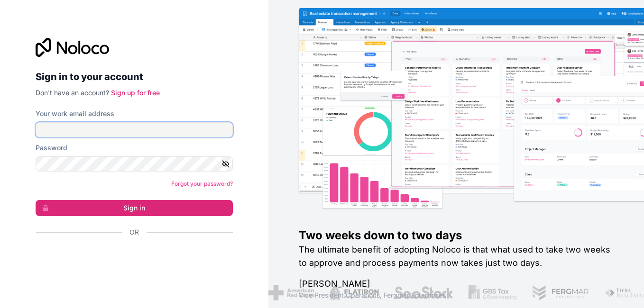 The width and height of the screenshot is (644, 308). I want to click on a: Sign up for free, so click(135, 92).